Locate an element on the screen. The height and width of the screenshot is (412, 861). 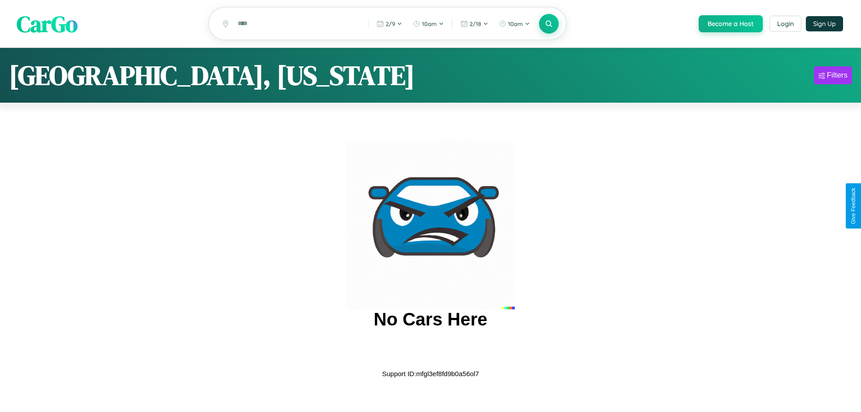
button: Sign Up is located at coordinates (825, 24).